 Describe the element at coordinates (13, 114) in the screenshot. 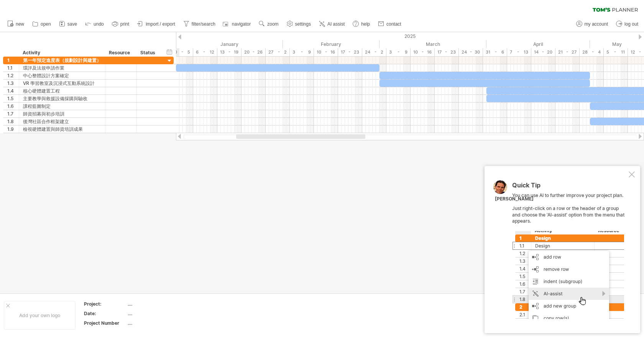

I see `div: 1.7` at that location.